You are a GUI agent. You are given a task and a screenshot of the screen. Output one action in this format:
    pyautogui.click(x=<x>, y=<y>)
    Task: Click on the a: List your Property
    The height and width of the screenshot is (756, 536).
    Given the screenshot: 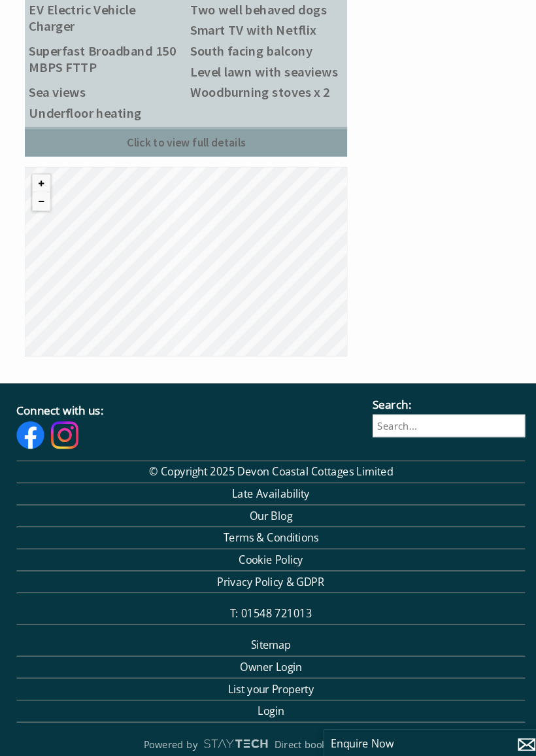 What is the action you would take?
    pyautogui.click(x=260, y=689)
    